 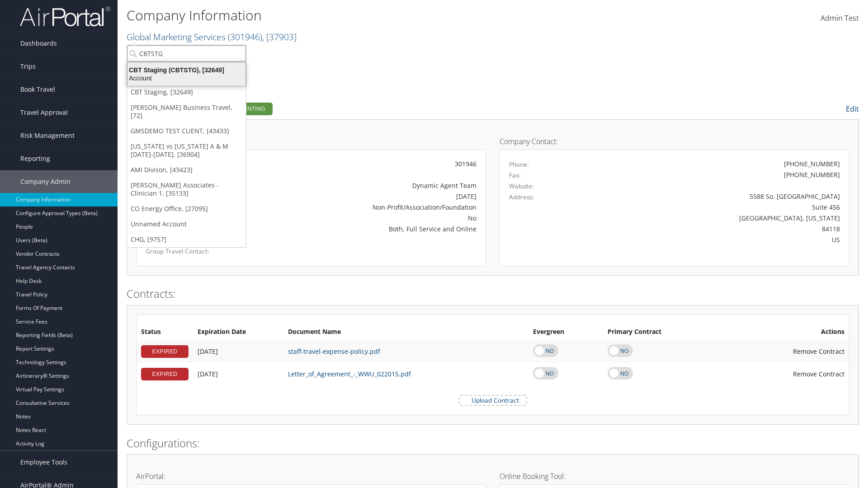 What do you see at coordinates (493, 294) in the screenshot?
I see `h2: Contracts:` at bounding box center [493, 294].